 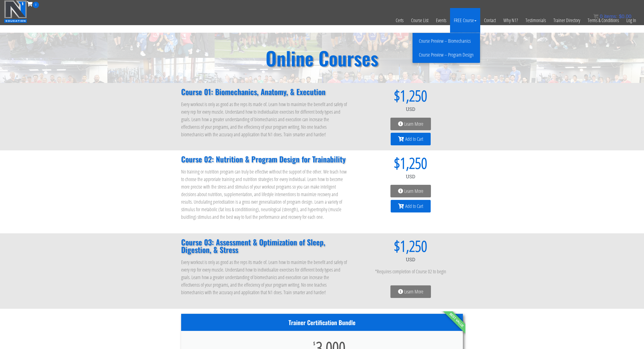 I want to click on a: Course List, so click(x=420, y=20).